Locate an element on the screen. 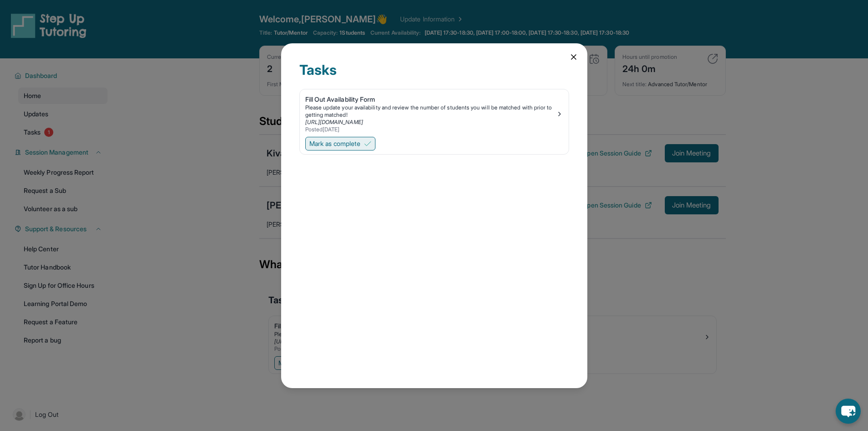 The height and width of the screenshot is (431, 868). button: Mark as complete is located at coordinates (341, 144).